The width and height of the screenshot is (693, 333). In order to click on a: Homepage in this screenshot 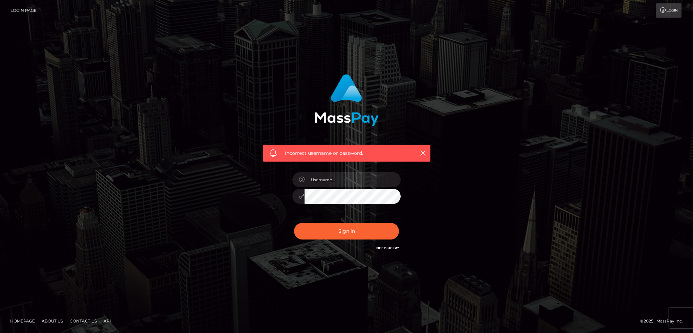, I will do `click(22, 321)`.